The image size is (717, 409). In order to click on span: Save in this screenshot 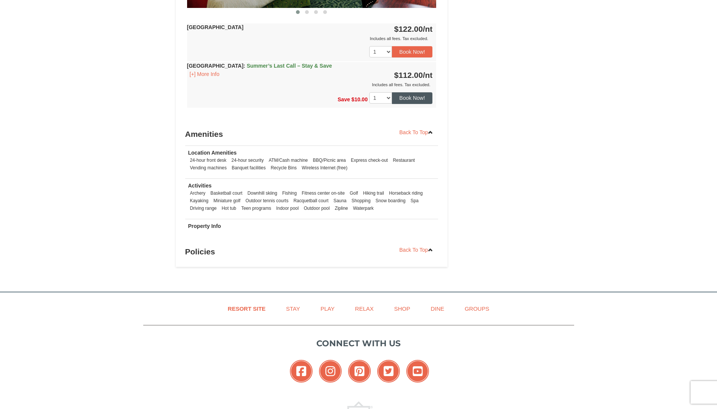, I will do `click(343, 99)`.